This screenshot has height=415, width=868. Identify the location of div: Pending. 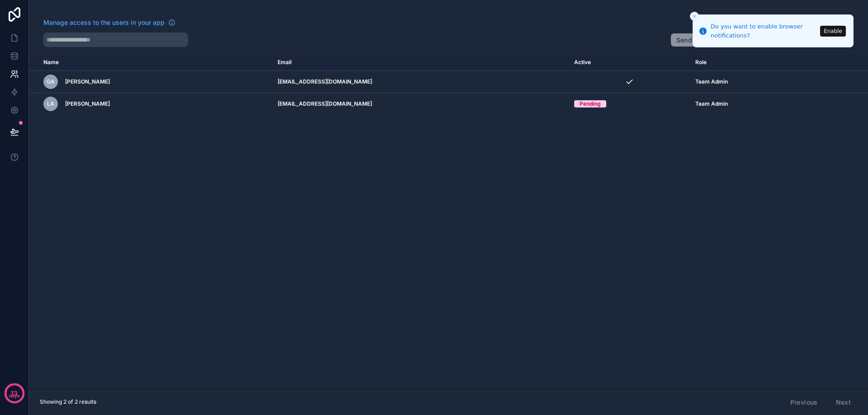
(590, 104).